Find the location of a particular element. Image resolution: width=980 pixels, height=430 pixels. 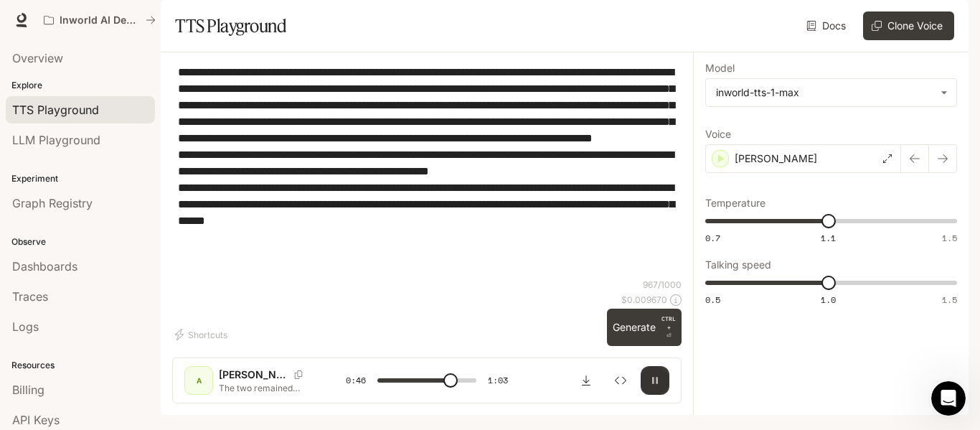

button: Copy Voice ID is located at coordinates (299, 374).